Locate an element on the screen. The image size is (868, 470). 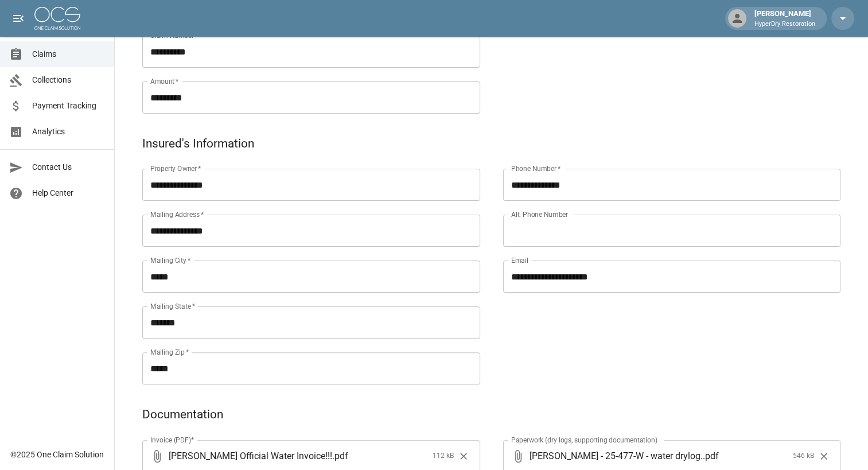
span: 112 kB is located at coordinates (443, 456).